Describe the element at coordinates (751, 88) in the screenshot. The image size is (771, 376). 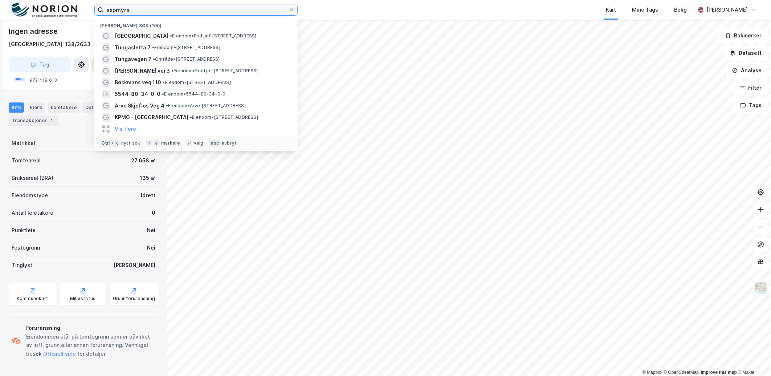
I see `button: Filter` at that location.